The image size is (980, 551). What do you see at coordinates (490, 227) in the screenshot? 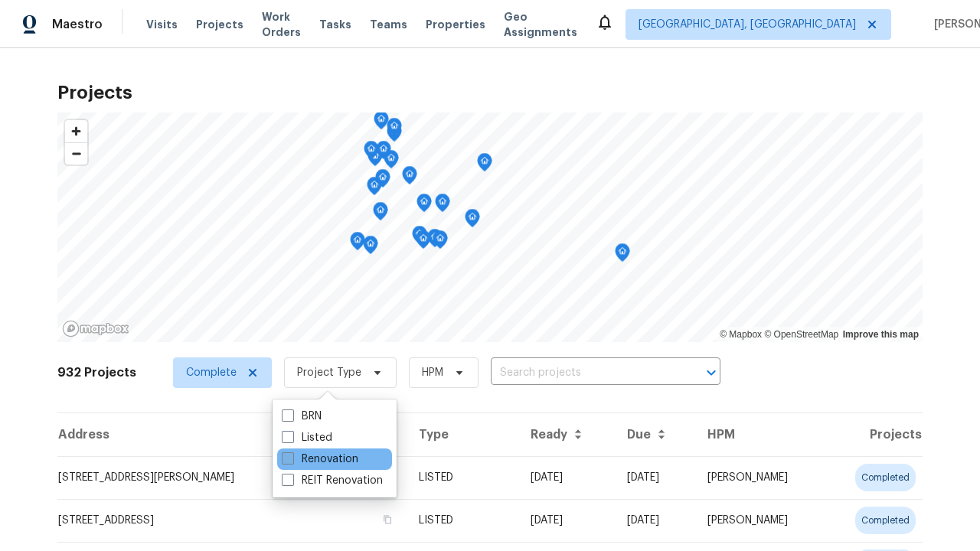
I see `canvas: Map` at bounding box center [490, 227].